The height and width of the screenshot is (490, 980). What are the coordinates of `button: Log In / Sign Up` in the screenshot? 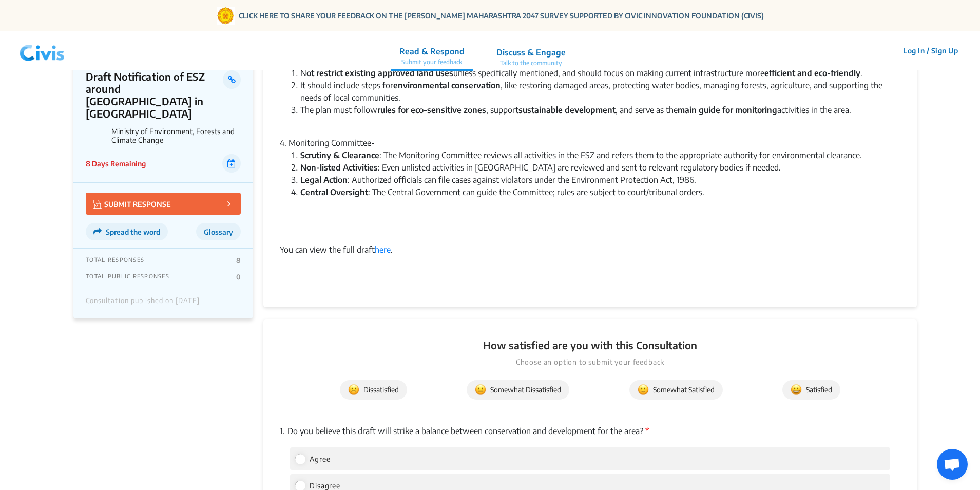 It's located at (930, 50).